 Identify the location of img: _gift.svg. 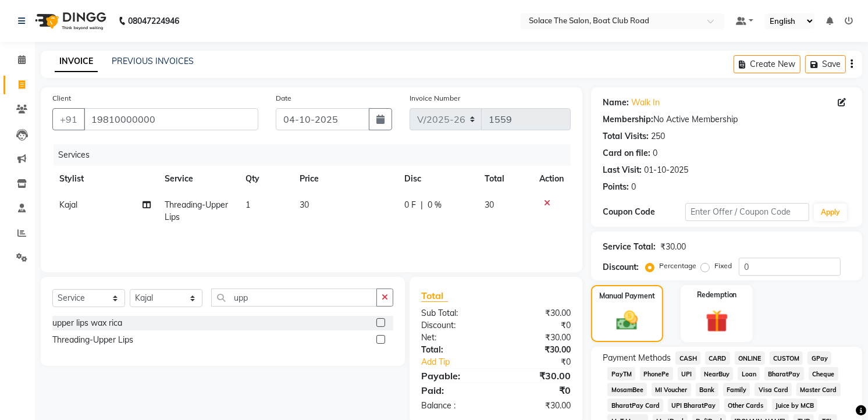
(717, 321).